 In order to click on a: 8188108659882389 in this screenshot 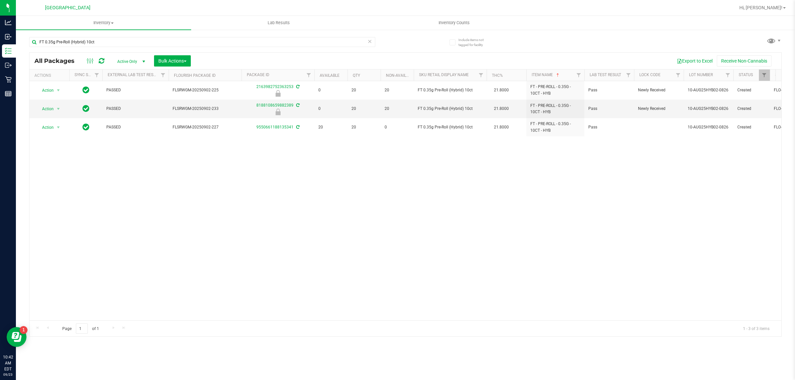, I will do `click(275, 105)`.